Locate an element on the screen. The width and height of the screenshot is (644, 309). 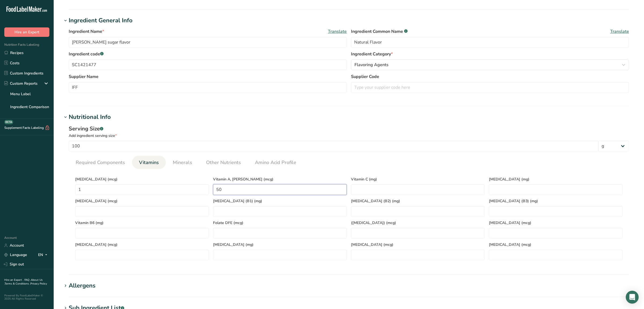
span: Vitamin B6 (mg) is located at coordinates (142, 222).